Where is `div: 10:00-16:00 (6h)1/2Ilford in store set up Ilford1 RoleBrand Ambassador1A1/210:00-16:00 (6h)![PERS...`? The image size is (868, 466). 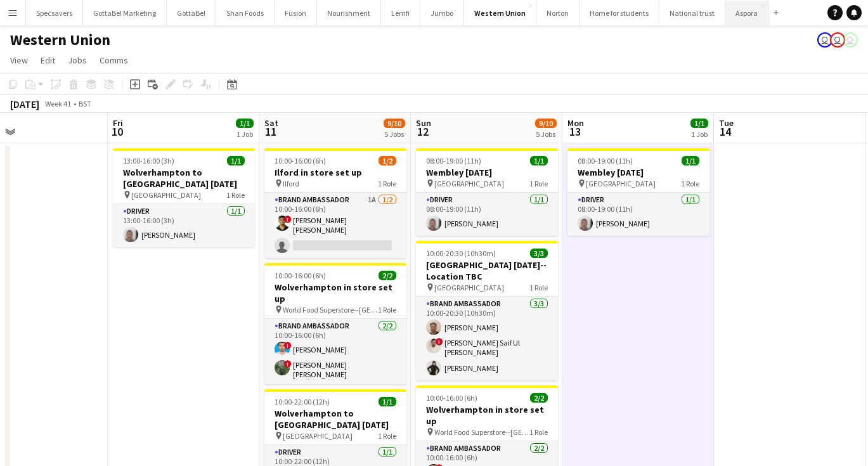
div: 10:00-16:00 (6h)1/2Ilford in store set up Ilford1 RoleBrand Ambassador1A1/210:00-16:00 (6h)![PERS... is located at coordinates (335, 203).